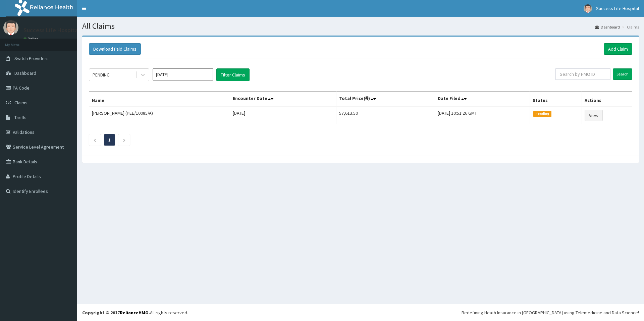 The width and height of the screenshot is (644, 321). I want to click on a: Online, so click(31, 39).